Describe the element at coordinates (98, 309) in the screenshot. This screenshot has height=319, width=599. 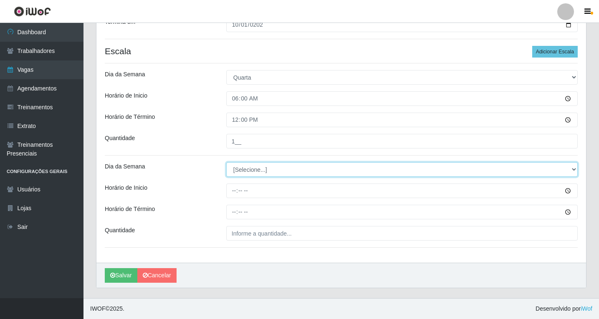
I see `span: IWOF` at that location.